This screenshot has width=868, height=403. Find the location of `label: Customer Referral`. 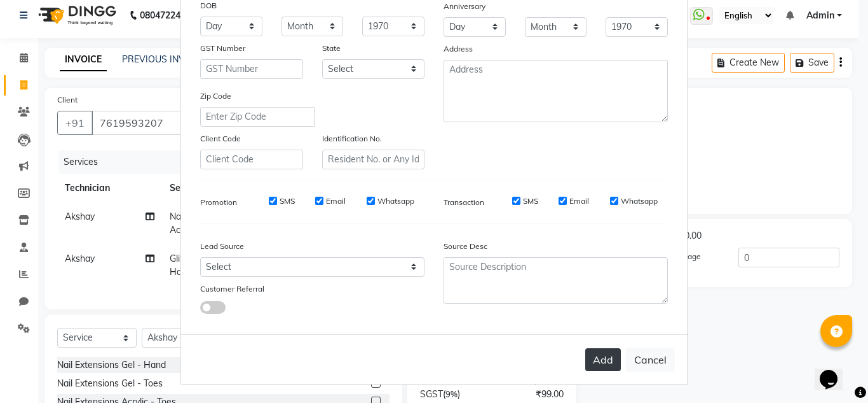

label: Customer Referral is located at coordinates (232, 289).